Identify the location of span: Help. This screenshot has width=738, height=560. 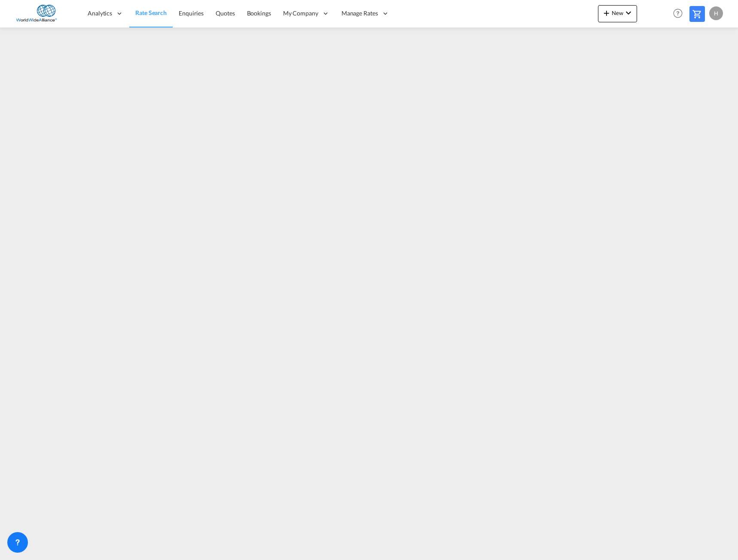
(678, 13).